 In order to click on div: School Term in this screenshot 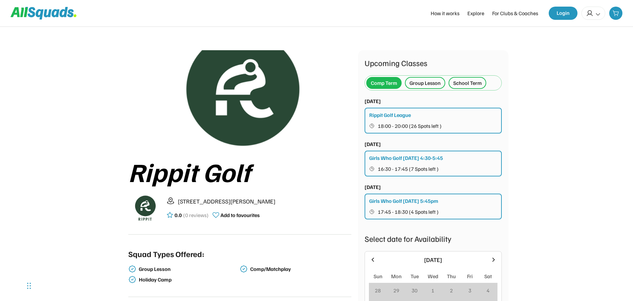, I will do `click(467, 83)`.